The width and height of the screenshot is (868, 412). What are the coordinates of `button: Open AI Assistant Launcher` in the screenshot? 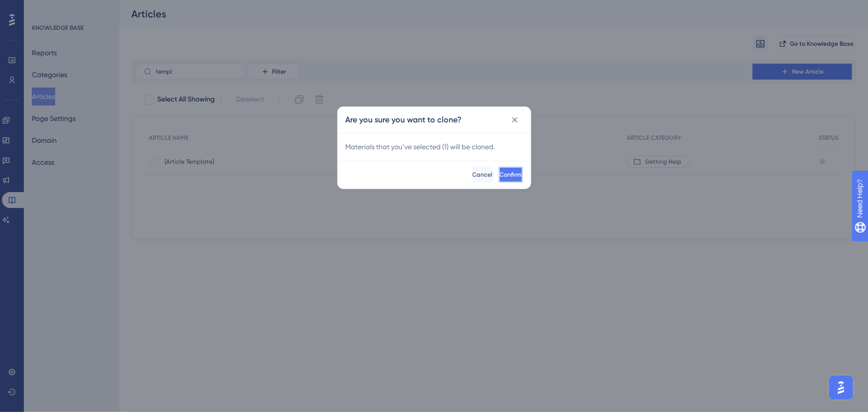 It's located at (15, 15).